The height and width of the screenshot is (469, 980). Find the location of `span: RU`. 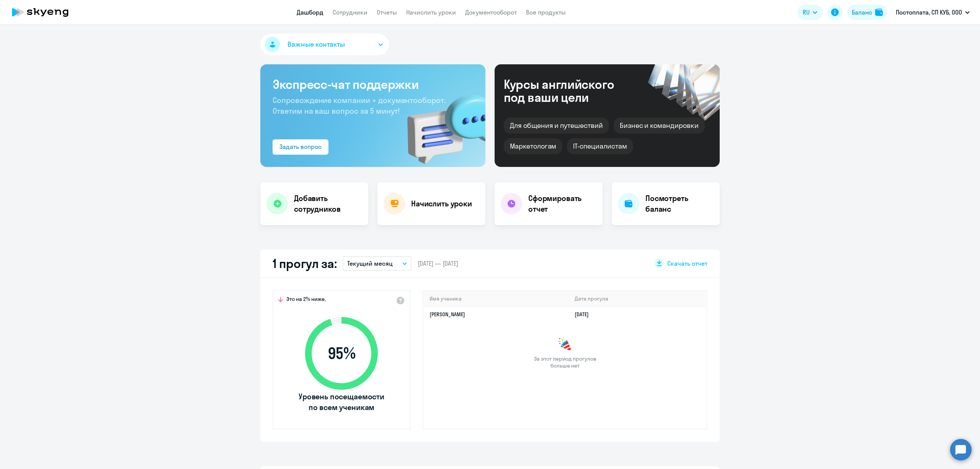

span: RU is located at coordinates (806, 13).